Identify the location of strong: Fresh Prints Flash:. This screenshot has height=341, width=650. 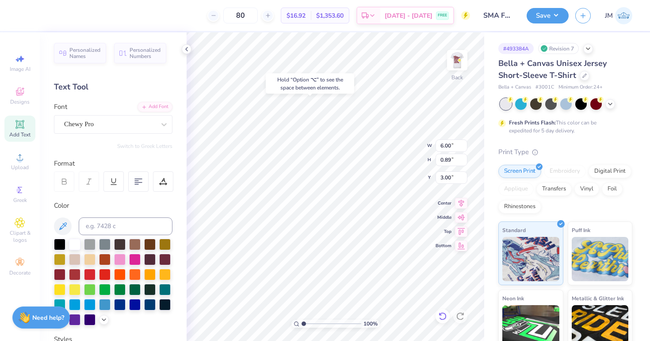
(533, 123).